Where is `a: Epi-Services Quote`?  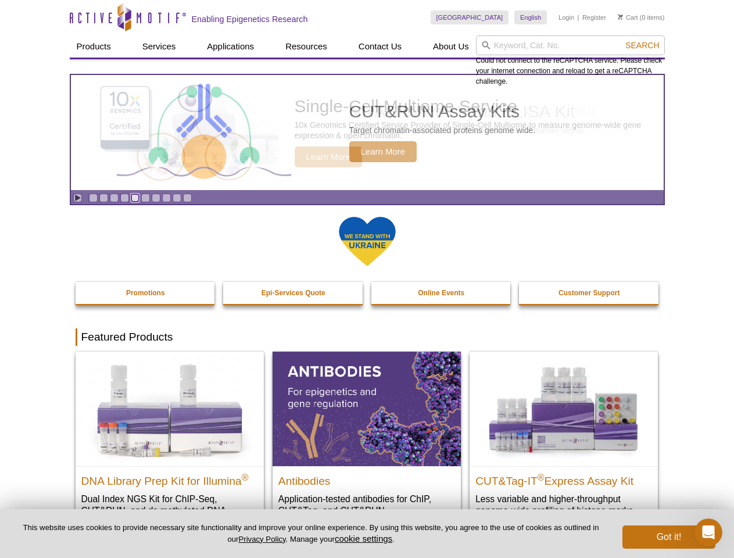
a: Epi-Services Quote is located at coordinates (294, 293).